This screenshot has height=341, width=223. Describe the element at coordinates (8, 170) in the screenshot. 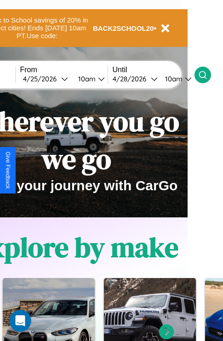

I see `div: Give Feedback` at that location.